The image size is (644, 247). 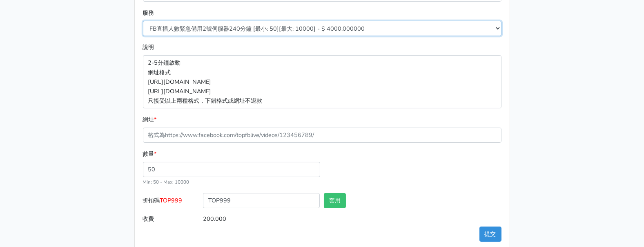 I want to click on label: 數量, so click(x=150, y=154).